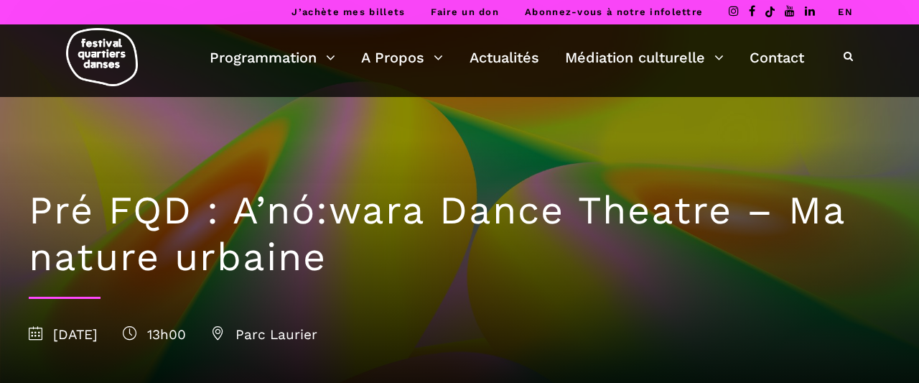 This screenshot has height=383, width=919. I want to click on a: Actualités, so click(504, 57).